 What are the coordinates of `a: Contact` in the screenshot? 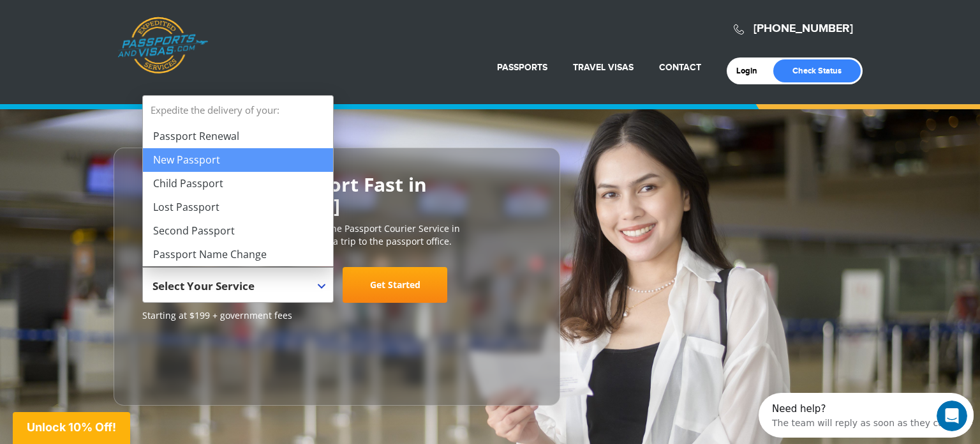 It's located at (680, 67).